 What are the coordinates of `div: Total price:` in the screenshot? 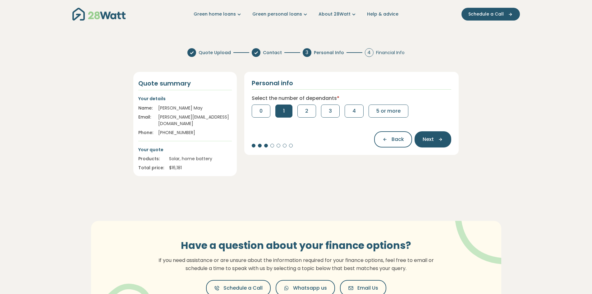 It's located at (151, 168).